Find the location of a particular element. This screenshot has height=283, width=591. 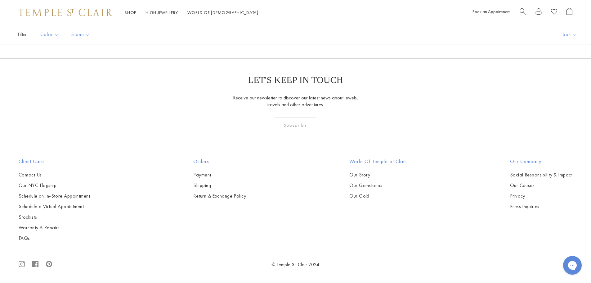

button: Show sort by is located at coordinates (570, 34).